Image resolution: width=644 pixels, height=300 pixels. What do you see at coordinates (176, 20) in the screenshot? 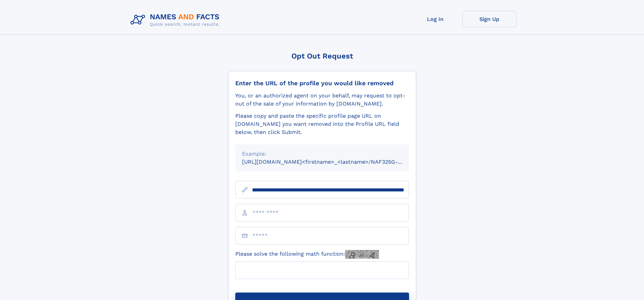
I see `img: Logo Names and Facts` at bounding box center [176, 20].